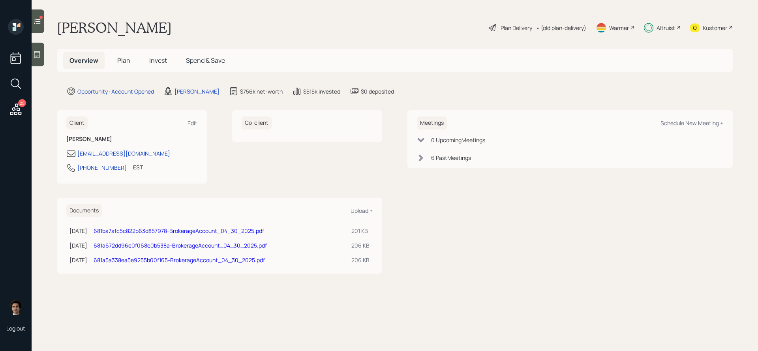 Image resolution: width=758 pixels, height=351 pixels. What do you see at coordinates (158, 60) in the screenshot?
I see `span: Invest` at bounding box center [158, 60].